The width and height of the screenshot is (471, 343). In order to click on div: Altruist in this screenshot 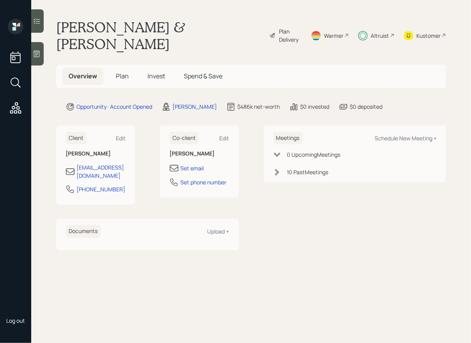, I will do `click(380, 36)`.